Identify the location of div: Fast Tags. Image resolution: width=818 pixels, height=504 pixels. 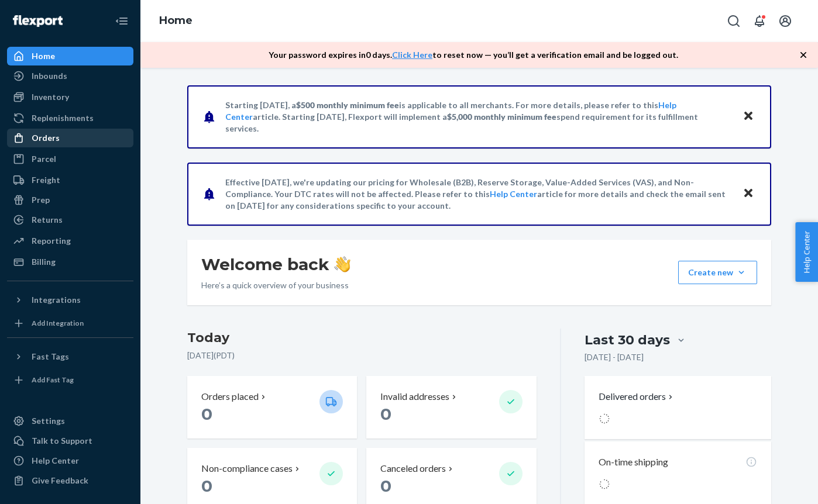
(50, 357).